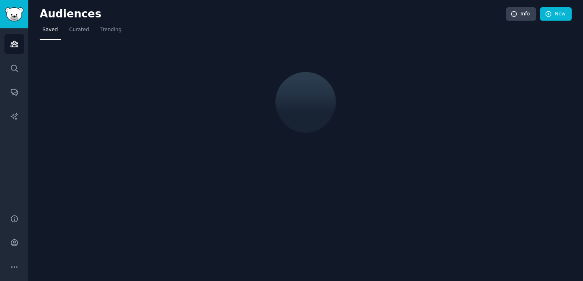 The height and width of the screenshot is (281, 583). Describe the element at coordinates (111, 32) in the screenshot. I see `a: Trending` at that location.